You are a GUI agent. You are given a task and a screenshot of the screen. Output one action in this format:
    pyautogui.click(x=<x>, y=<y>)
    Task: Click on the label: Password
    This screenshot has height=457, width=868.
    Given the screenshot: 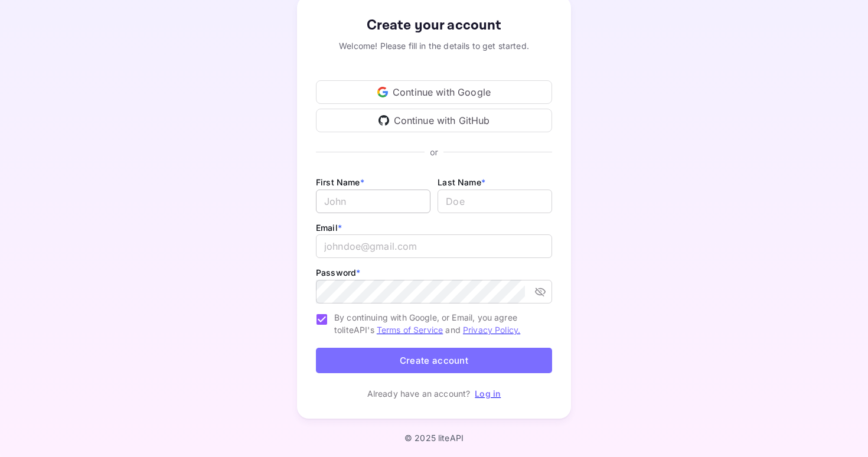 What is the action you would take?
    pyautogui.click(x=338, y=272)
    